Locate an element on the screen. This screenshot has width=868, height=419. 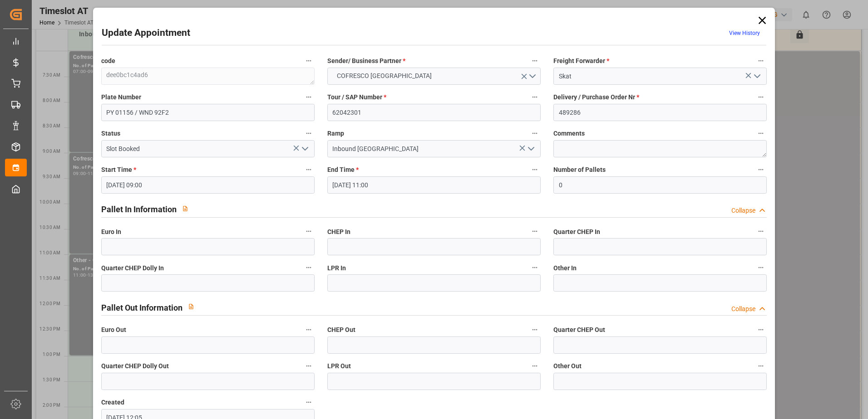
span: LPR In is located at coordinates (336, 268).